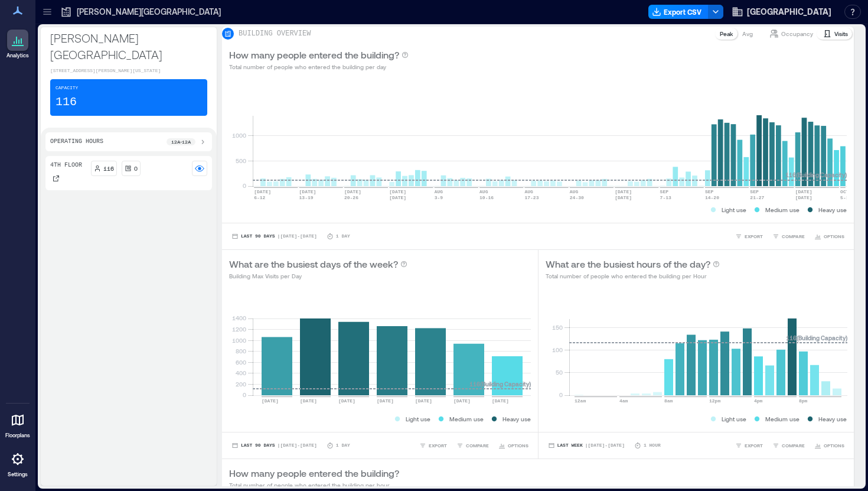  What do you see at coordinates (18, 44) in the screenshot?
I see `a: Analytics` at bounding box center [18, 44].